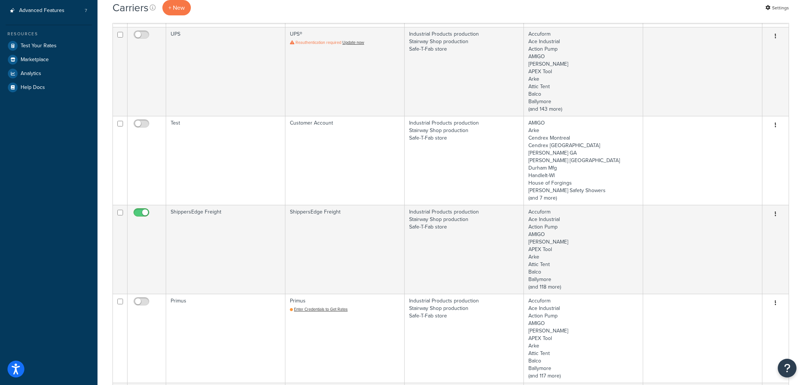 This screenshot has height=385, width=804. Describe the element at coordinates (321, 309) in the screenshot. I see `span: Enter Credentials to Get Rates` at that location.